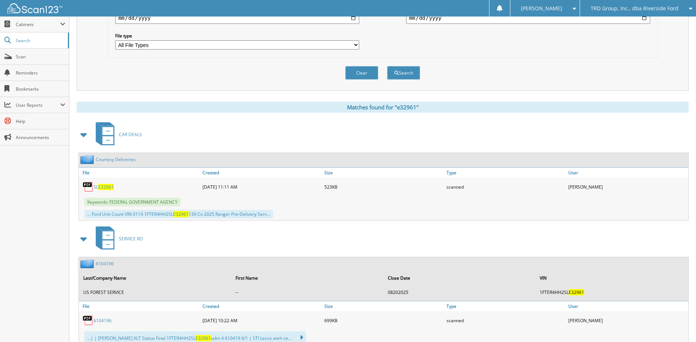 Image resolution: width=696 pixels, height=342 pixels. What do you see at coordinates (38, 105) in the screenshot?
I see `span: User Reports` at bounding box center [38, 105].